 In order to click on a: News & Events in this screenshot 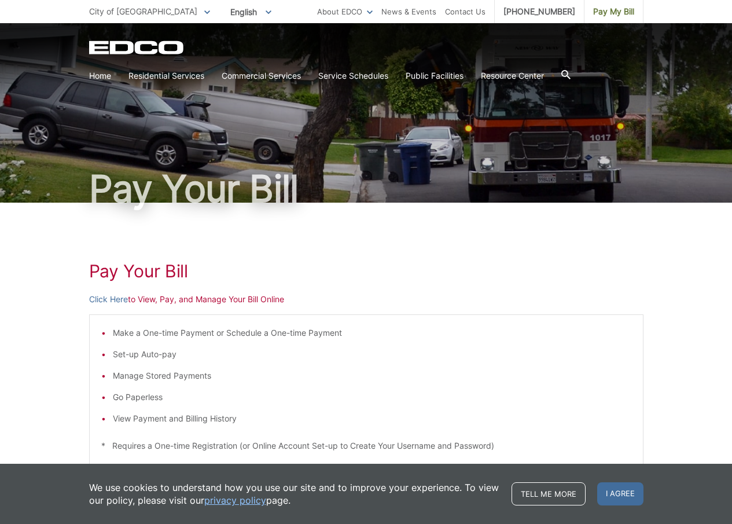, I will do `click(409, 12)`.